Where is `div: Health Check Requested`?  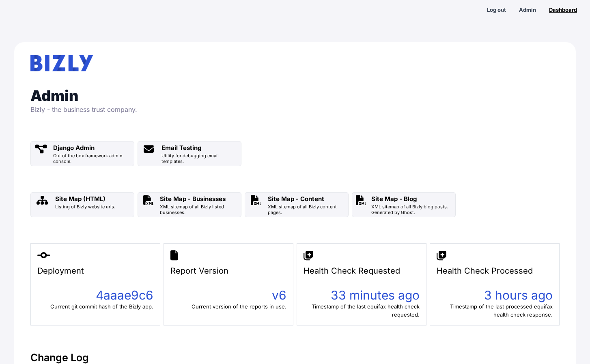
div: Health Check Requested is located at coordinates (361, 271).